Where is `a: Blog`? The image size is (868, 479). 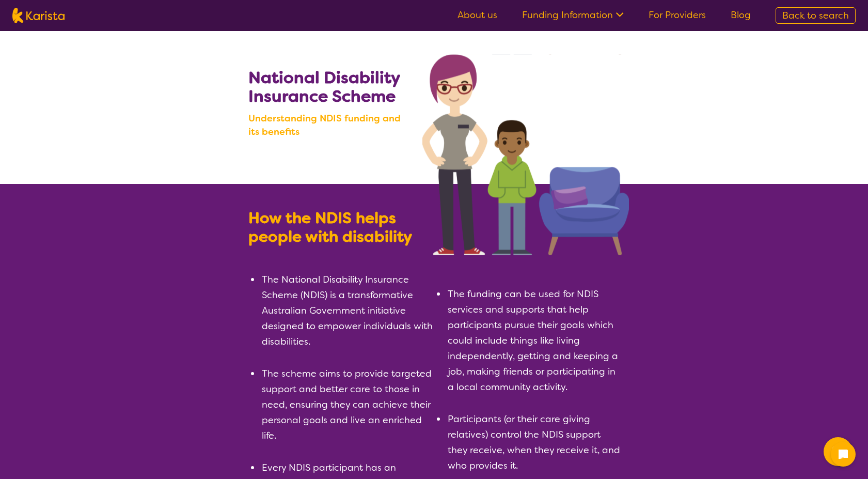 a: Blog is located at coordinates (741, 15).